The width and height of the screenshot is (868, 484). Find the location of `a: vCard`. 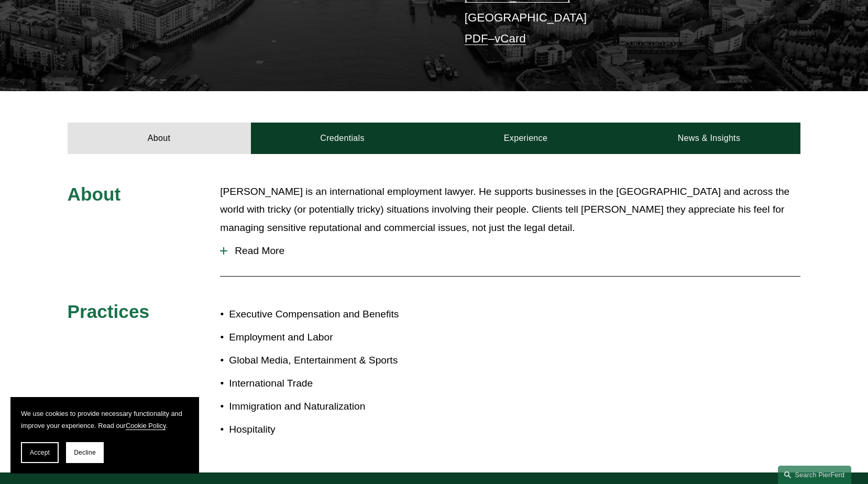

a: vCard is located at coordinates (510, 38).